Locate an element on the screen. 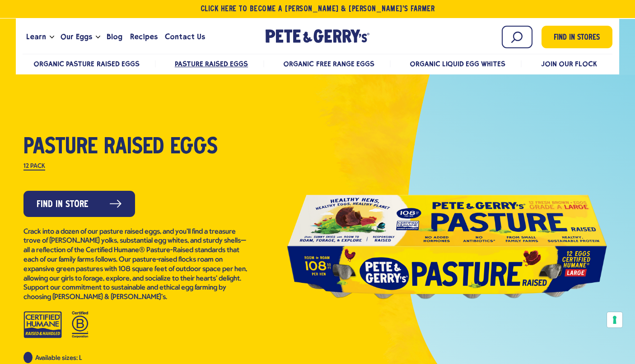 The image size is (635, 364). span: Our Eggs is located at coordinates (76, 37).